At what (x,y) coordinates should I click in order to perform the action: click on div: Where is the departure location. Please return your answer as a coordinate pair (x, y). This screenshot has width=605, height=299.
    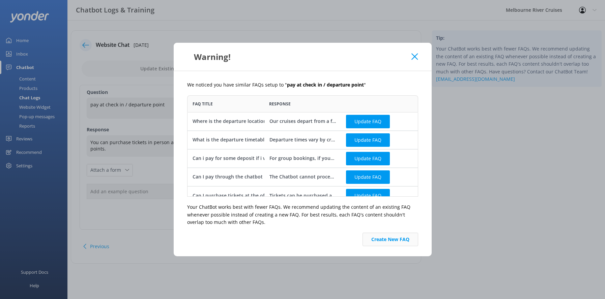
    Looking at the image, I should click on (229, 121).